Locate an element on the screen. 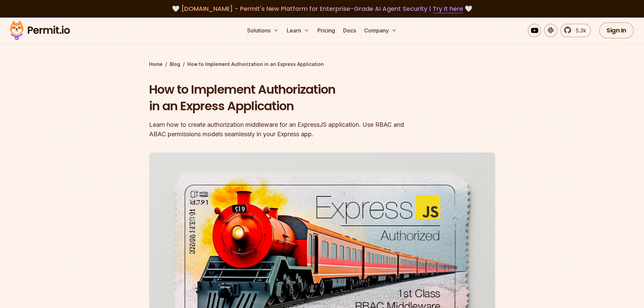 This screenshot has width=644, height=308. a: 5.3k is located at coordinates (575, 31).